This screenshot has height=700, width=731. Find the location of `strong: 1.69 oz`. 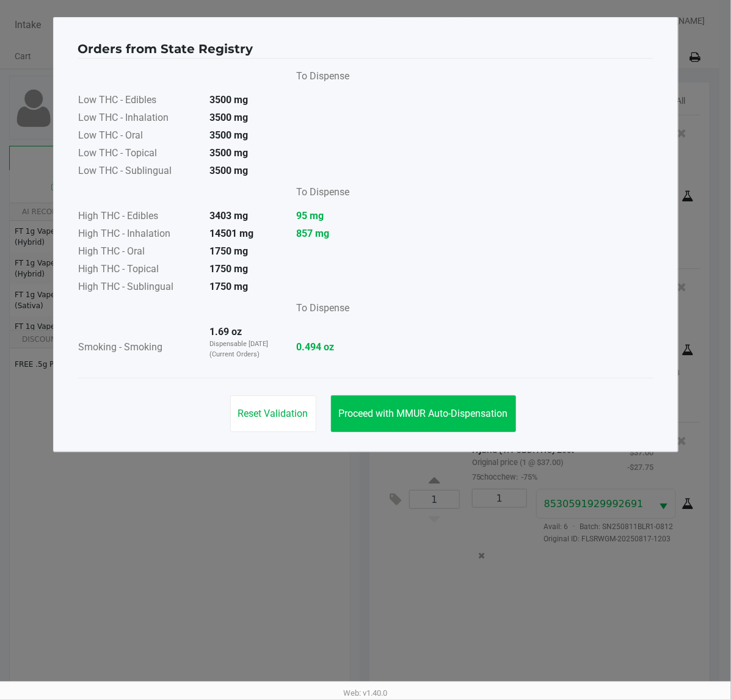

strong: 1.69 oz is located at coordinates (226, 331).